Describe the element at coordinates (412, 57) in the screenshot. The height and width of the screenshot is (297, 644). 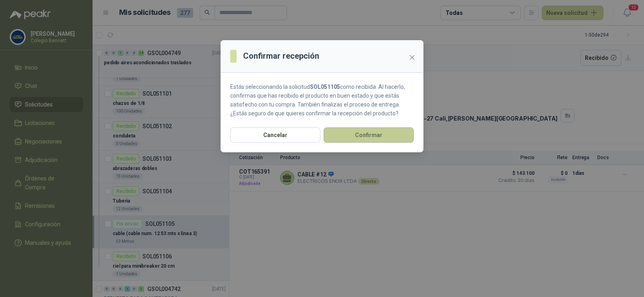
I see `button: Close` at that location.